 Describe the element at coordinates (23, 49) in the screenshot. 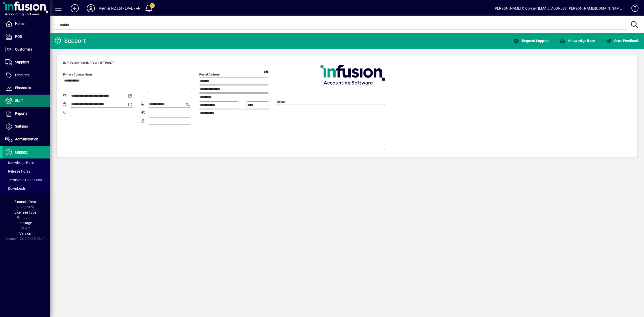

I see `span: Customers` at that location.